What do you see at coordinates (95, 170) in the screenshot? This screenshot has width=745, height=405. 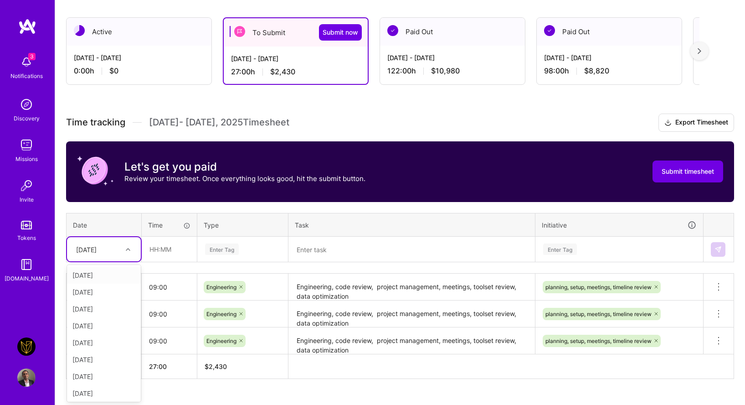 I see `img: coin` at bounding box center [95, 170].